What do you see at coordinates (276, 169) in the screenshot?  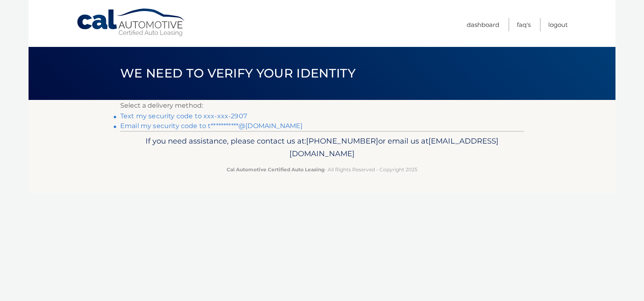 I see `strong: Cal Automotive Certified Auto Leasing` at bounding box center [276, 169].